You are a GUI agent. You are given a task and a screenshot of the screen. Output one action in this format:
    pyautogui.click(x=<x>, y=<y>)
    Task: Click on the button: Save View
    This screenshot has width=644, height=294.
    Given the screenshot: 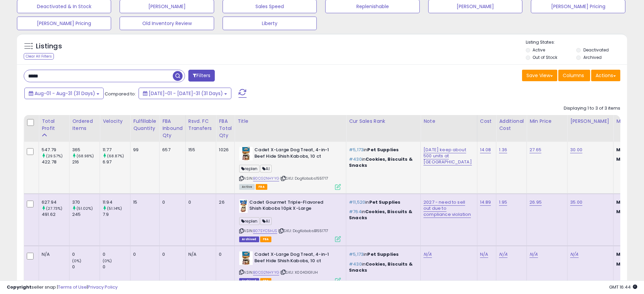 What is the action you would take?
    pyautogui.click(x=540, y=75)
    